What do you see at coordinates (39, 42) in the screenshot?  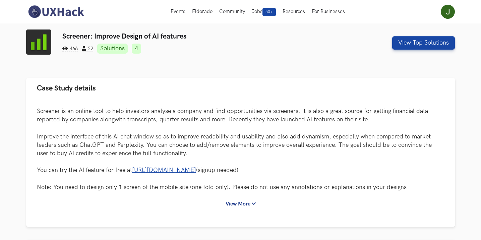 I see `img: Screener logo` at bounding box center [39, 42].